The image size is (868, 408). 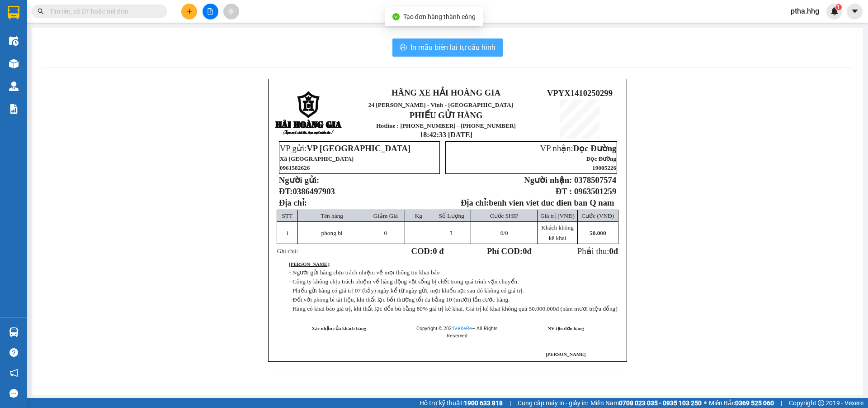 What do you see at coordinates (210, 11) in the screenshot?
I see `button: file-add` at bounding box center [210, 11].